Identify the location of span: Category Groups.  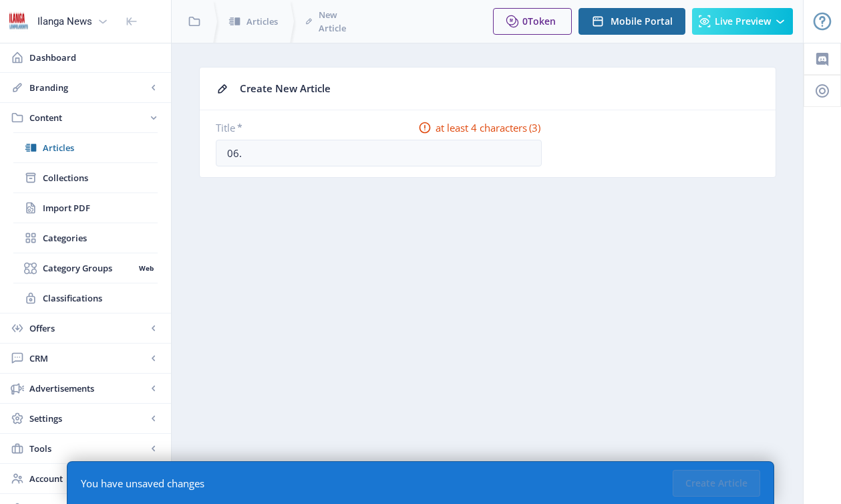
(88, 268).